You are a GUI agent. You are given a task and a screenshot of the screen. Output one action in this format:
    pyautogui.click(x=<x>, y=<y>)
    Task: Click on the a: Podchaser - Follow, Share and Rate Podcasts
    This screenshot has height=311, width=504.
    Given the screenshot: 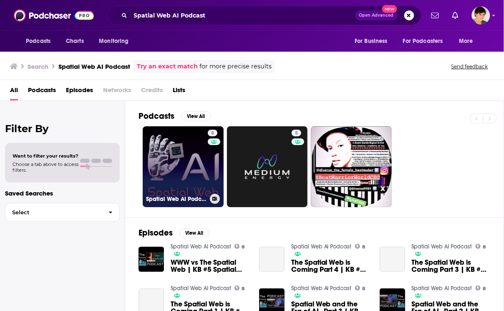 What is the action you would take?
    pyautogui.click(x=54, y=15)
    